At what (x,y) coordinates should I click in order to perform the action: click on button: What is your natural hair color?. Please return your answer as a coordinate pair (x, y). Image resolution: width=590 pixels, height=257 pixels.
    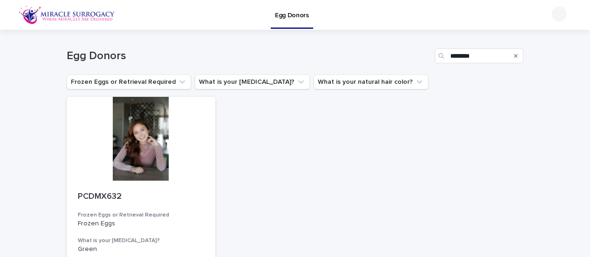
    Looking at the image, I should click on (371, 82).